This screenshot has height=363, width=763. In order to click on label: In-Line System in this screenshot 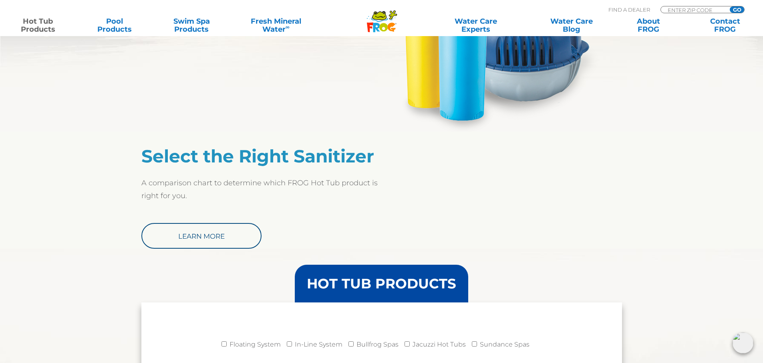, I will do `click(319, 344)`.